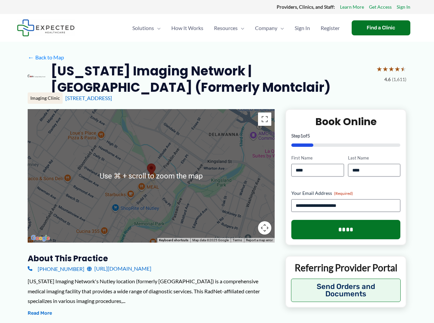  Describe the element at coordinates (40, 313) in the screenshot. I see `button: Read More` at that location.